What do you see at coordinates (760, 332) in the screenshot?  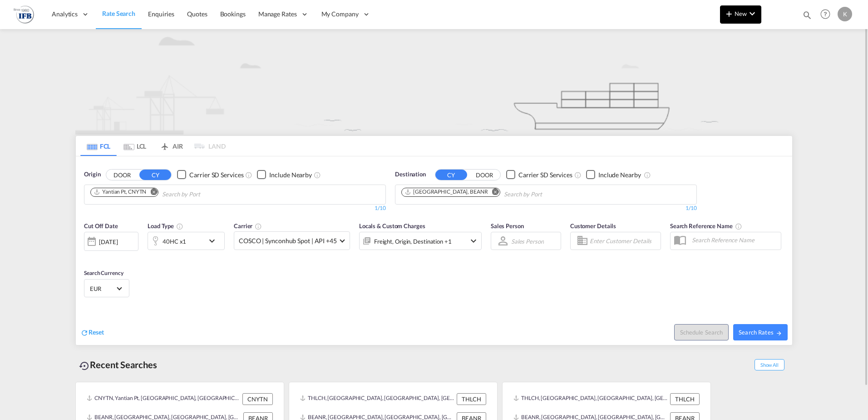 I see `button: Search Ratesicon-arrow-right` at bounding box center [760, 332].